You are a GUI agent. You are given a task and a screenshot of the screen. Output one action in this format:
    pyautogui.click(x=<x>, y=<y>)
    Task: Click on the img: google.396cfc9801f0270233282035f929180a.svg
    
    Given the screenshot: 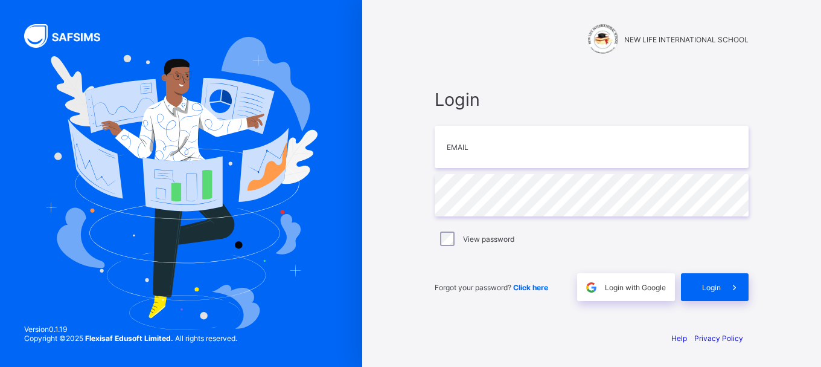 What is the action you would take?
    pyautogui.click(x=591, y=287)
    